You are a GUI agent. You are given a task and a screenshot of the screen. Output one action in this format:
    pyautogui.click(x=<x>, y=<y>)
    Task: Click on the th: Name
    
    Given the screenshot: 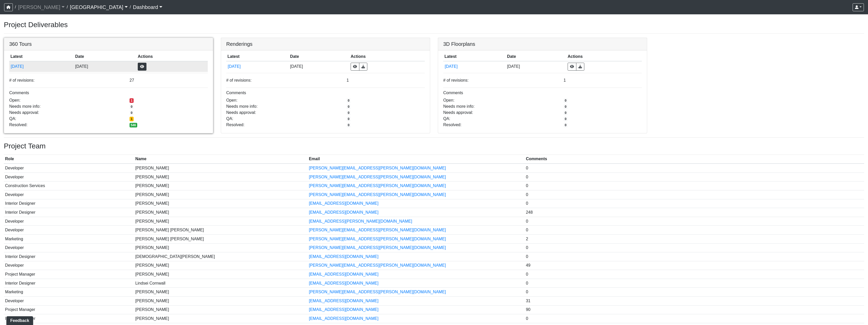 What is the action you would take?
    pyautogui.click(x=221, y=159)
    